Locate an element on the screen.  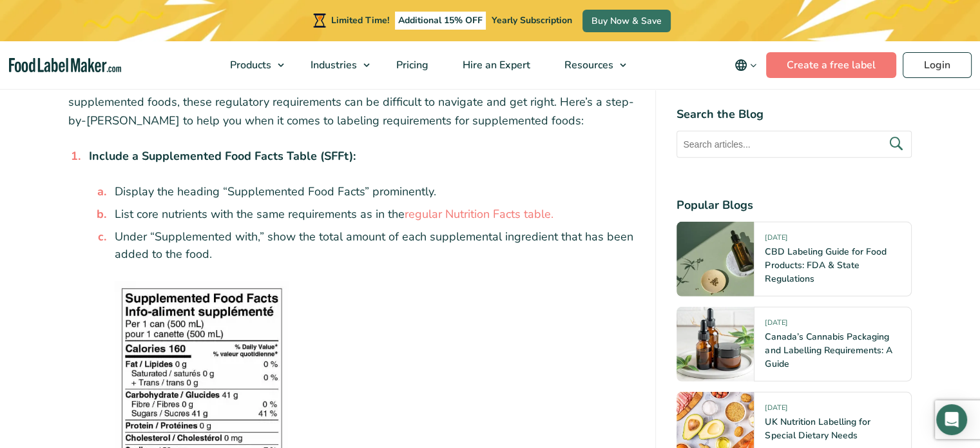
a: Canada’s Cannabis Packaging and Labelling Requirements: A Guide is located at coordinates (828, 350).